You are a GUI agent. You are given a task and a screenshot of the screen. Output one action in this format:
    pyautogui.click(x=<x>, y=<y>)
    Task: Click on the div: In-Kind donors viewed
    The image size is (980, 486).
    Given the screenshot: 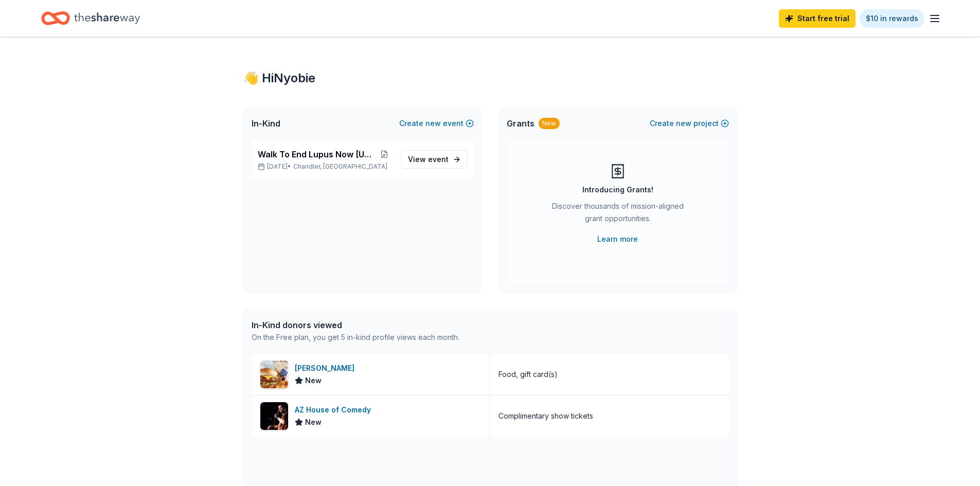 What is the action you would take?
    pyautogui.click(x=355, y=325)
    